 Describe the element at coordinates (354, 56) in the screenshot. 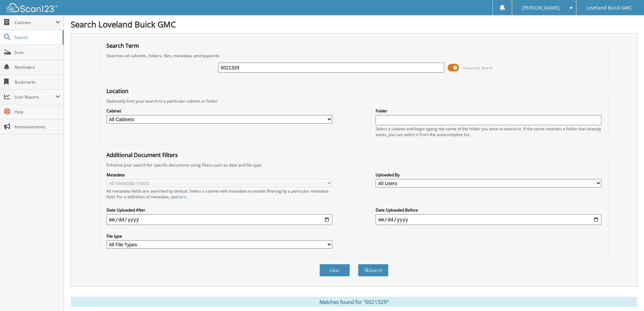

I see `div: Searches all cabinets, folders, files, metadata, and keywords` at that location.